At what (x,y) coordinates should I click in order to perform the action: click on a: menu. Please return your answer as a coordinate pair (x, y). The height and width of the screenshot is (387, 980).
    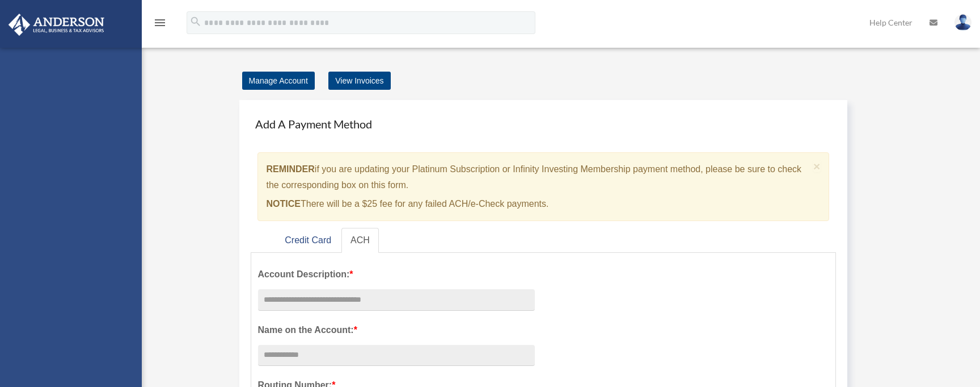
    Looking at the image, I should click on (160, 25).